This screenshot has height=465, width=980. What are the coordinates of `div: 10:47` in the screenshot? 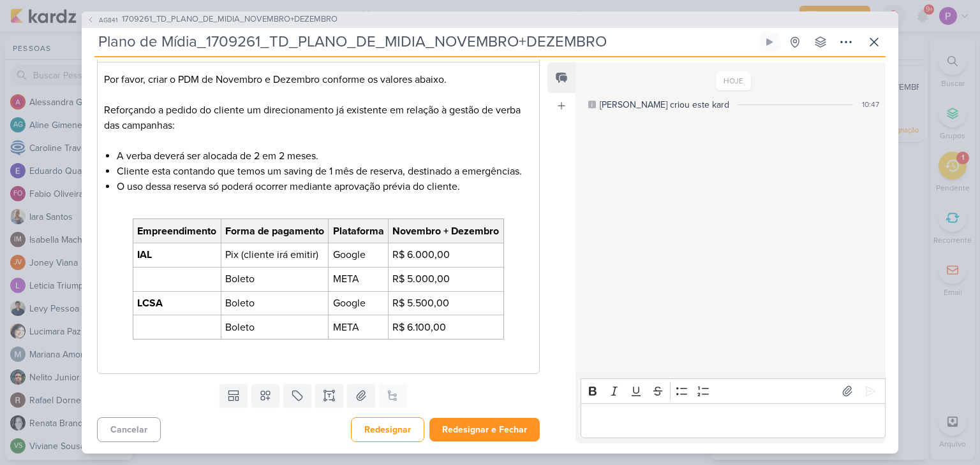 It's located at (870, 105).